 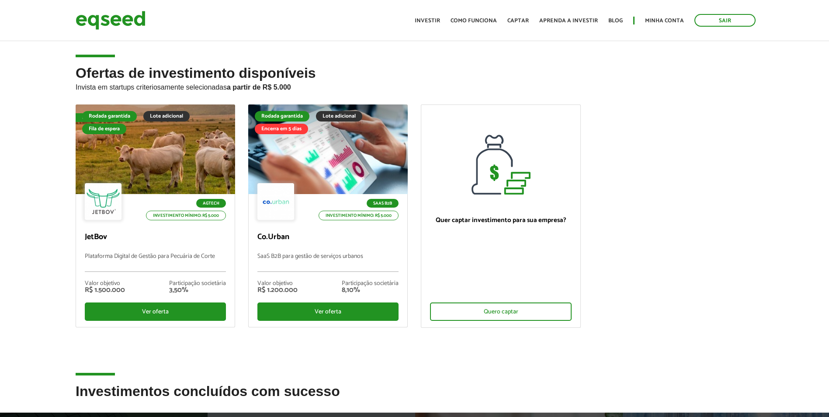 What do you see at coordinates (111, 20) in the screenshot?
I see `img: EqSeed` at bounding box center [111, 20].